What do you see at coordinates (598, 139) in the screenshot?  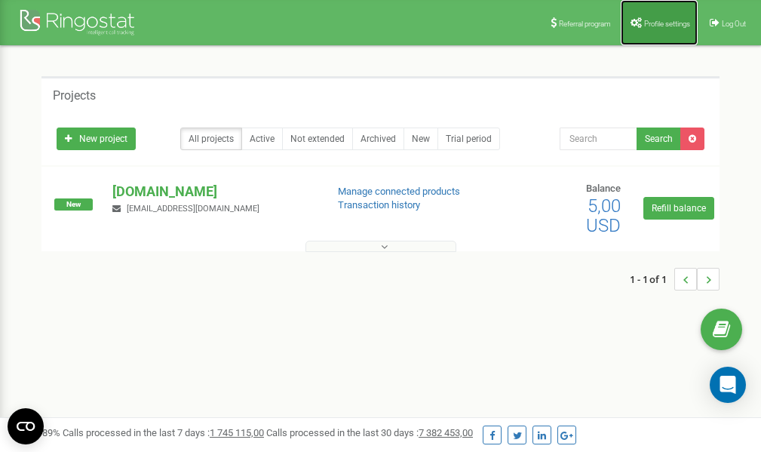 I see `input: Search` at bounding box center [598, 139].